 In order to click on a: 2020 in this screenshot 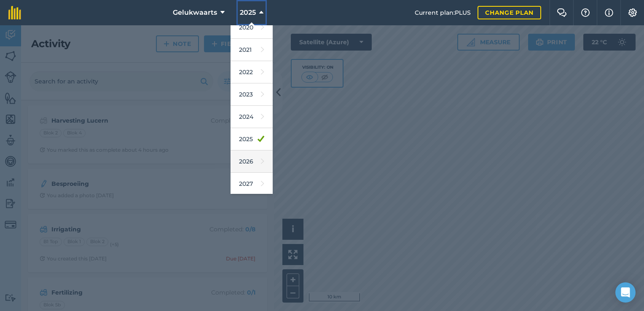, I will do `click(251, 27)`.